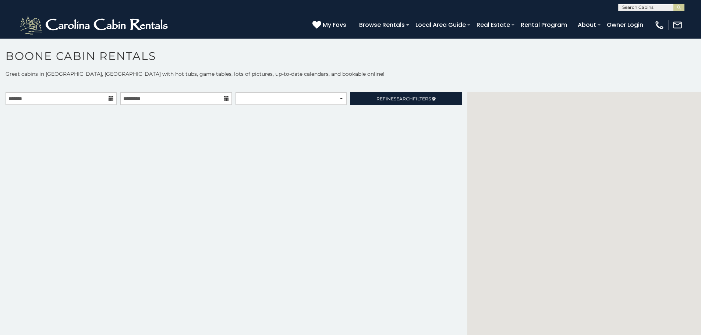 Image resolution: width=701 pixels, height=335 pixels. Describe the element at coordinates (544, 25) in the screenshot. I see `a: Rental Program` at that location.